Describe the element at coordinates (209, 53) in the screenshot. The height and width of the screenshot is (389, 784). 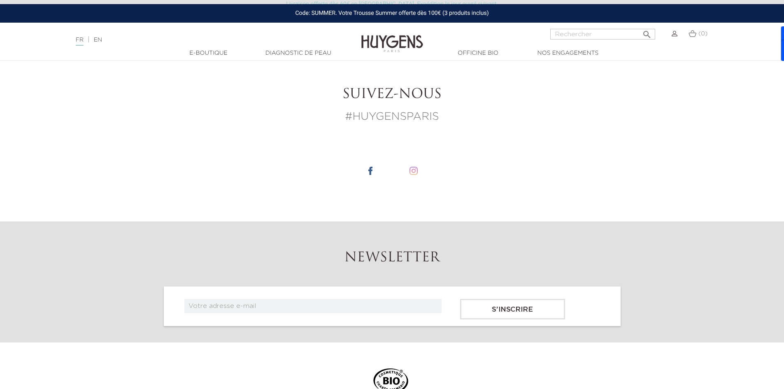
I see `a: E-Boutique` at that location.